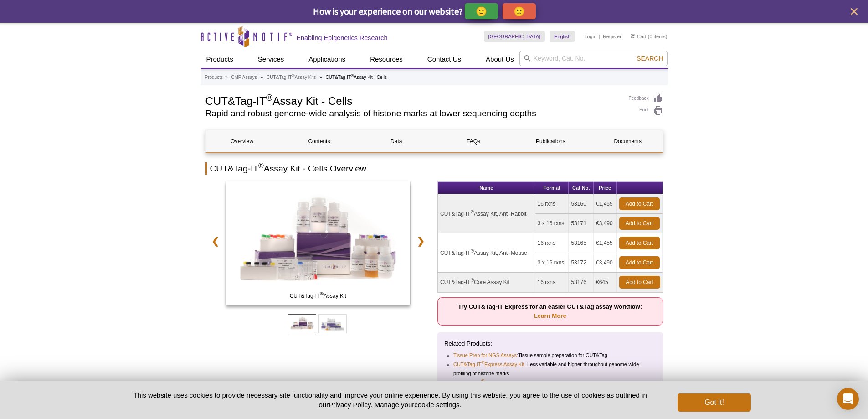 The height and width of the screenshot is (419, 868). Describe the element at coordinates (627, 141) in the screenshot. I see `a: Documents` at that location.